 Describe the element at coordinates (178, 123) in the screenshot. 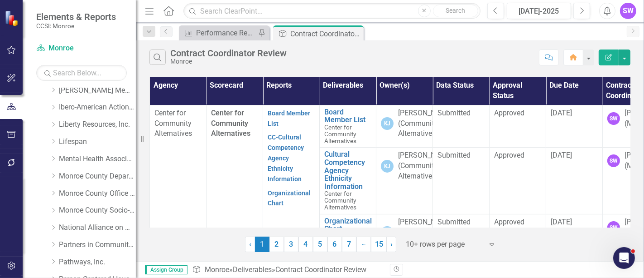

I see `p: Center for Community Alternatives` at that location.